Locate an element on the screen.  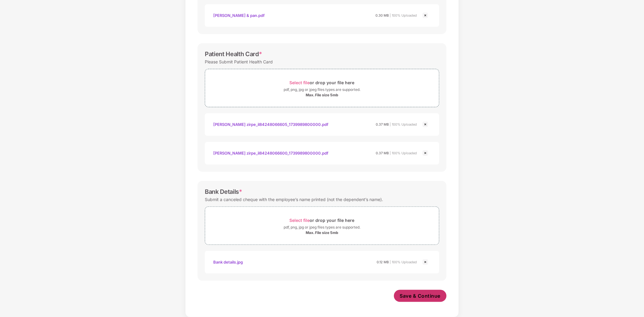
div: Patient Health Card is located at coordinates (233, 54).